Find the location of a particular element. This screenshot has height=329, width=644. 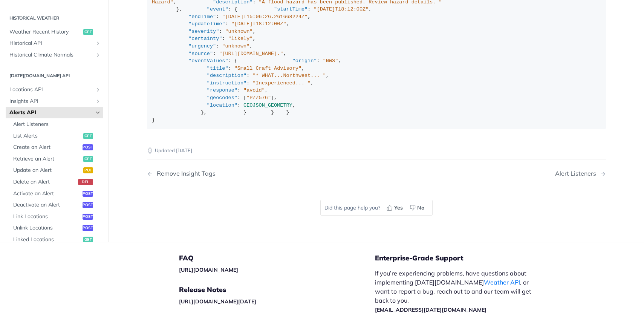

div: Remove Insight Tags is located at coordinates (185, 173).